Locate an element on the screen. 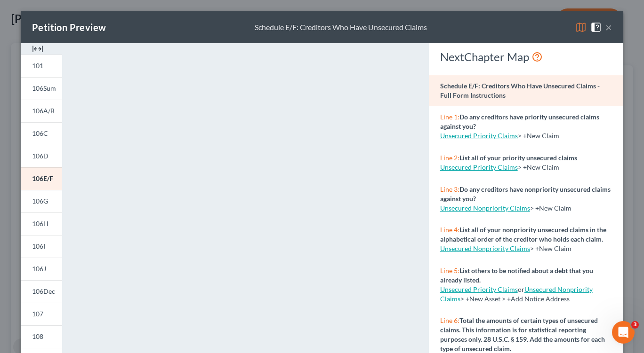 This screenshot has width=644, height=353. span: or is located at coordinates (482, 289).